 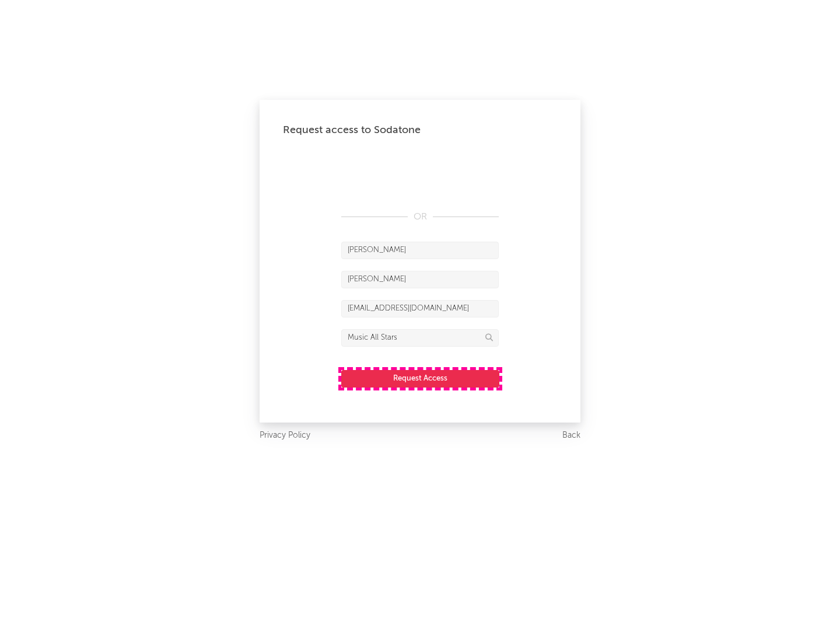 What do you see at coordinates (571, 435) in the screenshot?
I see `a: Back` at bounding box center [571, 435].